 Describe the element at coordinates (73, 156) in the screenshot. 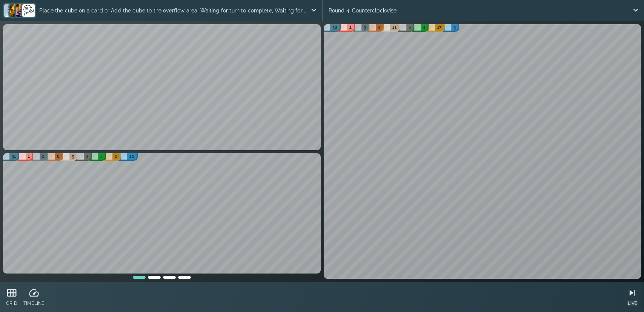

I see `p: 5` at that location.